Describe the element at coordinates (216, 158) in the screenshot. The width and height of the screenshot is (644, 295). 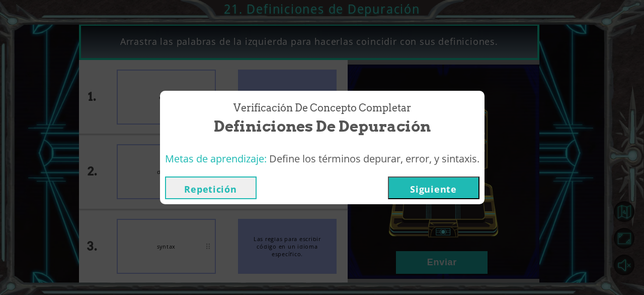
I see `span: Metas de aprendizaje:` at that location.